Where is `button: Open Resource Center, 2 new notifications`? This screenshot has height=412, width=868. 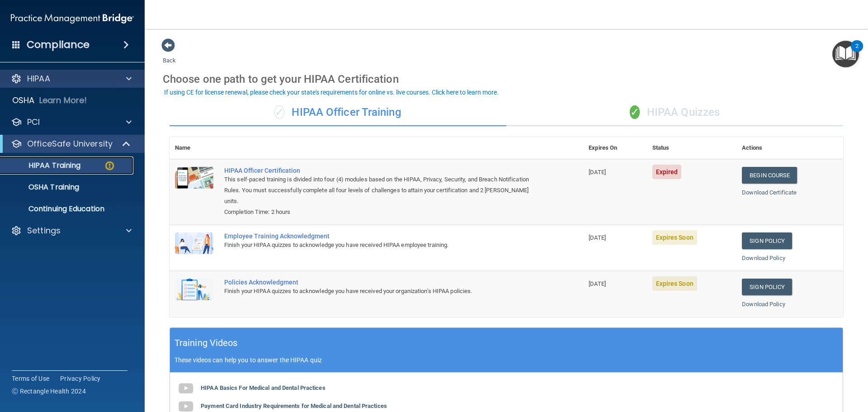
button: Open Resource Center, 2 new notifications is located at coordinates (846, 53).